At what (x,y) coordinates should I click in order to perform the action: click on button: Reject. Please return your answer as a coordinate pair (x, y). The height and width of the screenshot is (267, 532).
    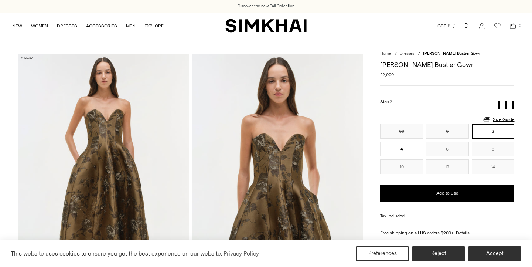
    Looking at the image, I should click on (438, 253).